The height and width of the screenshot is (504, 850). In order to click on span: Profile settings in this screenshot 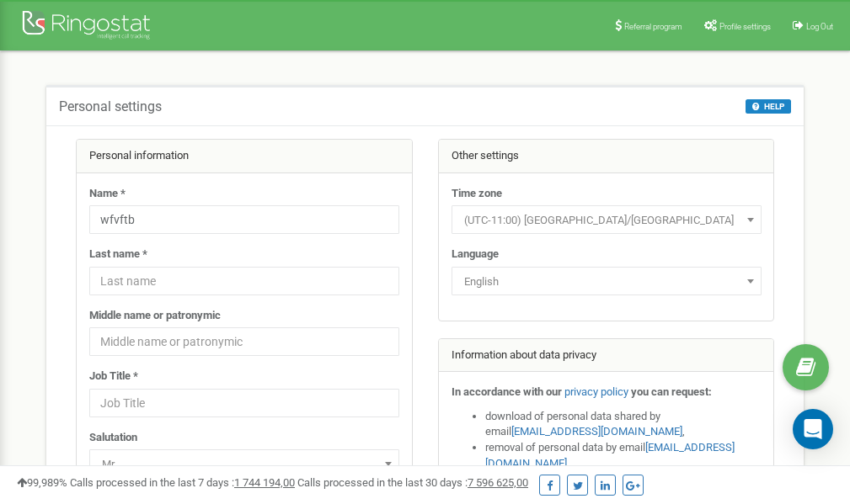, I will do `click(744, 26)`.